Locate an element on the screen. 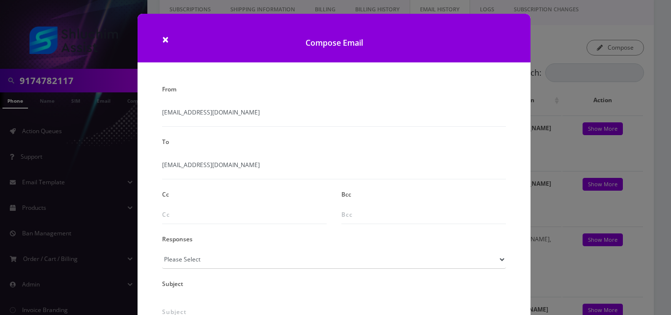 The width and height of the screenshot is (671, 315). label: Responses is located at coordinates (177, 239).